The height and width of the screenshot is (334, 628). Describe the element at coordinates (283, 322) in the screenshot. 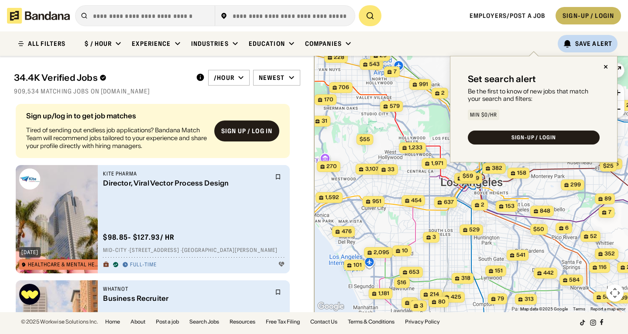

I see `a: Free Tax Filing` at that location.